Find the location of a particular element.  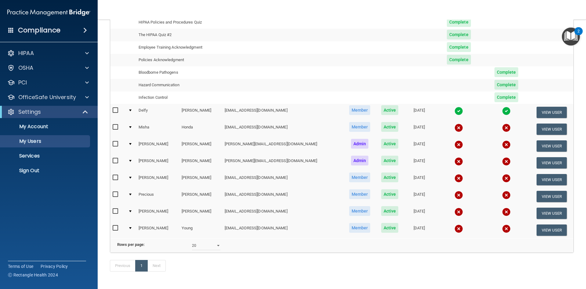

td: Young is located at coordinates (201, 230).